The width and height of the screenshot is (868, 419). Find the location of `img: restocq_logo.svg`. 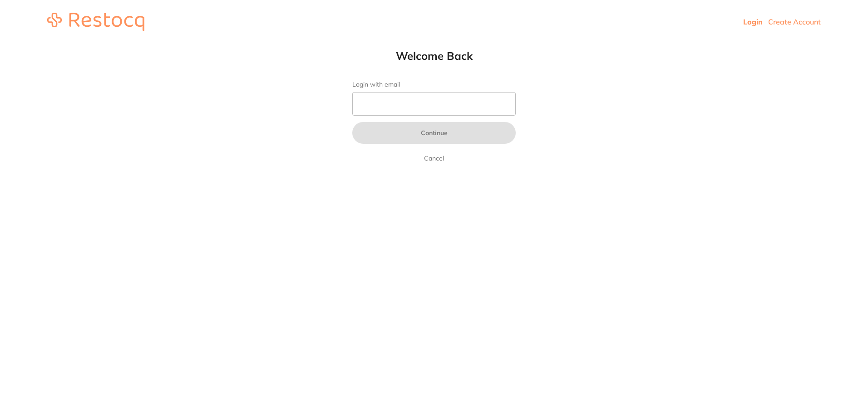

img: restocq_logo.svg is located at coordinates (96, 22).